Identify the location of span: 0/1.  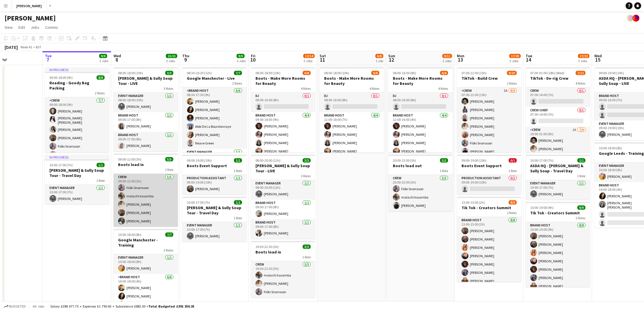
(513, 160).